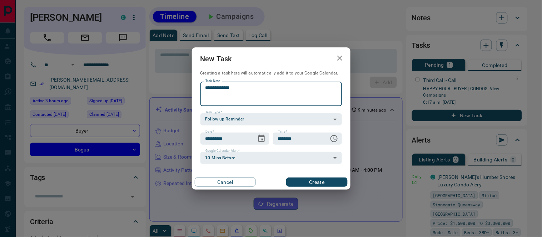  I want to click on button: Choose time, selected time is 6:00 AM, so click(334, 139).